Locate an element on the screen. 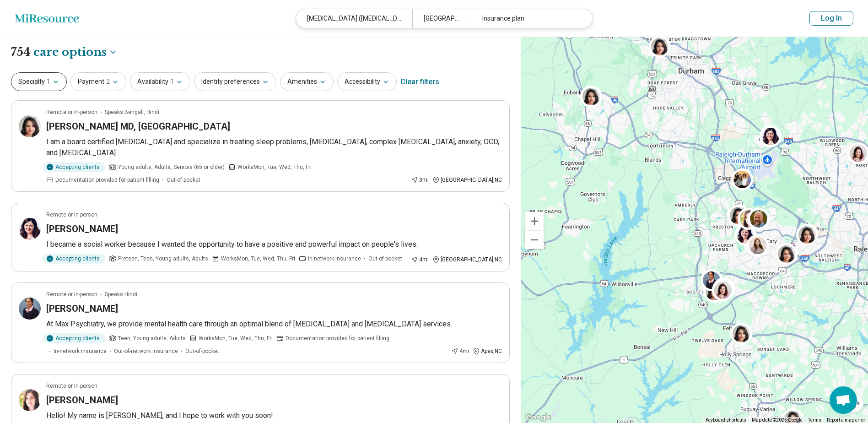 The image size is (868, 423). button: Care options is located at coordinates (75, 52).